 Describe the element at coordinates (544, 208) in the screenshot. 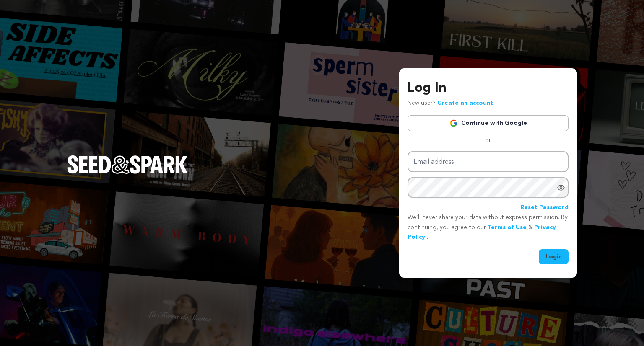

I see `a: Reset Password` at that location.